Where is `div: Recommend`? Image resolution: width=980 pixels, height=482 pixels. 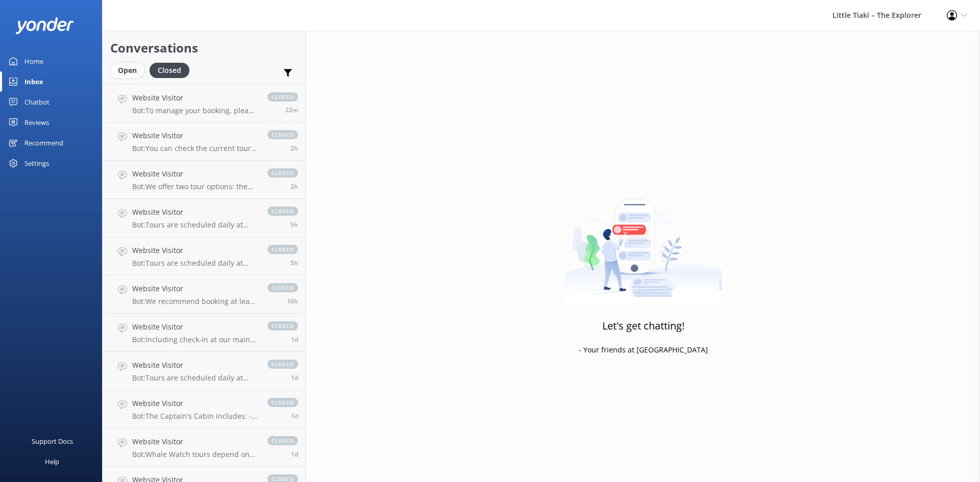
div: Recommend is located at coordinates (44, 143).